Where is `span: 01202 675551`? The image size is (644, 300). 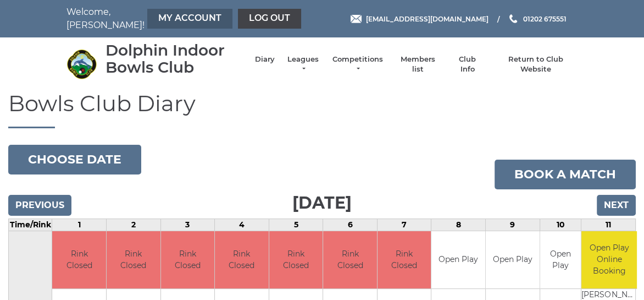
span: 01202 675551 is located at coordinates (544, 18).